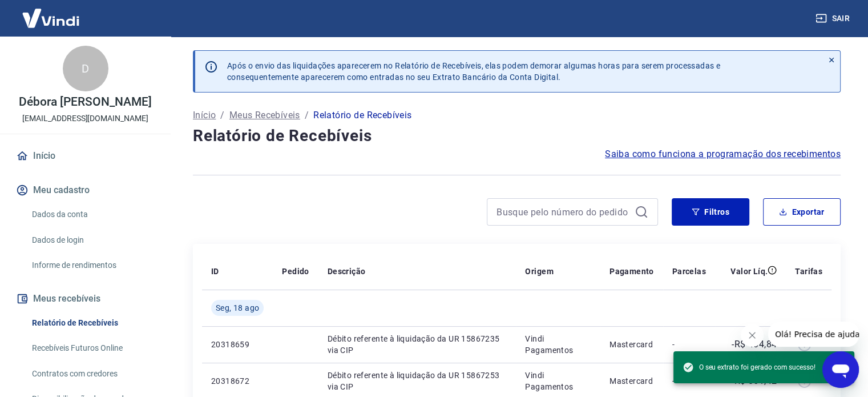  What do you see at coordinates (749, 368) in the screenshot?
I see `span: O seu extrato foi gerado com sucesso!` at bounding box center [749, 368].